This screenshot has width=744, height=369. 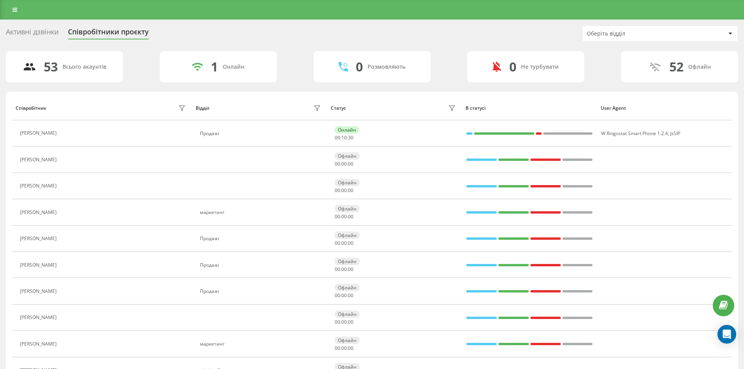 What do you see at coordinates (664, 108) in the screenshot?
I see `div: User Agent` at bounding box center [664, 108].